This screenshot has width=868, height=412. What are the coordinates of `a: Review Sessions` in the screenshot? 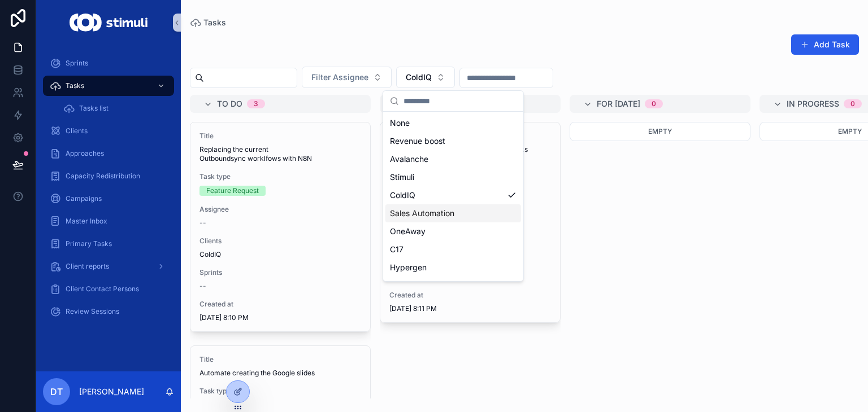 It's located at (108, 312).